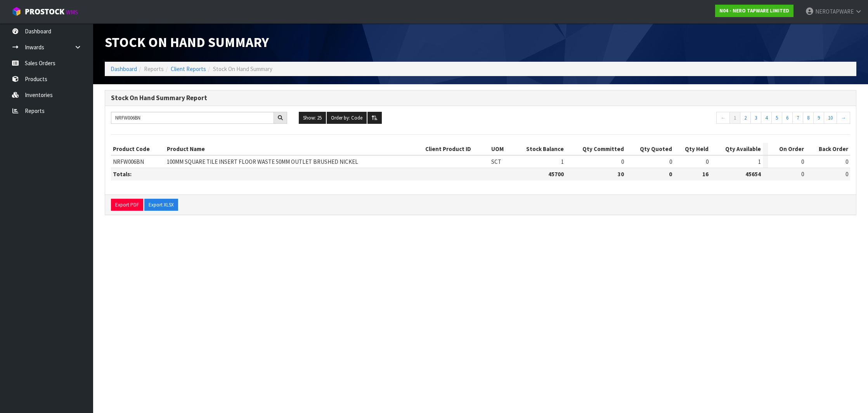 This screenshot has width=868, height=413. I want to click on th: Qty Held, so click(692, 149).